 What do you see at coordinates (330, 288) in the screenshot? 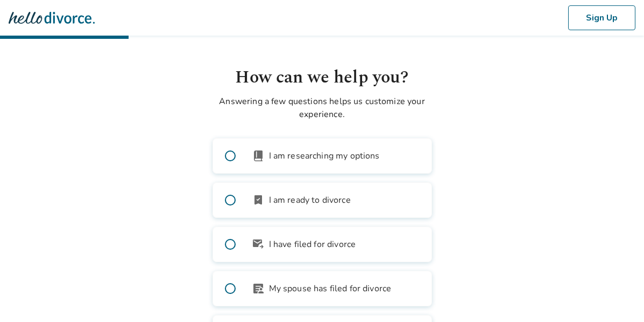
I see `span: My spouse has filed for divorce` at bounding box center [330, 288].